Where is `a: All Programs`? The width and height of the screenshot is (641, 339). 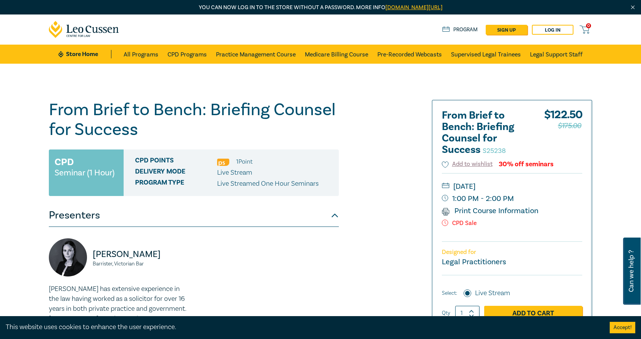
a: All Programs is located at coordinates (141, 54).